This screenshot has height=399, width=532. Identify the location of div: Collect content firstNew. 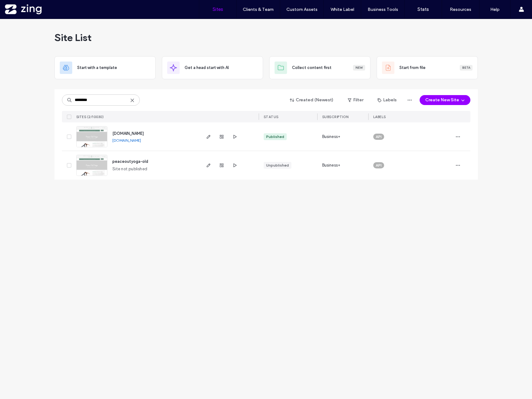
(320, 68).